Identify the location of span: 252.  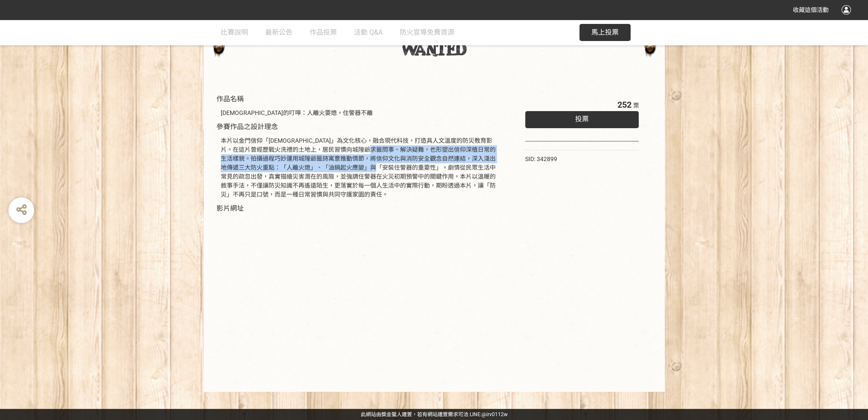
(624, 105).